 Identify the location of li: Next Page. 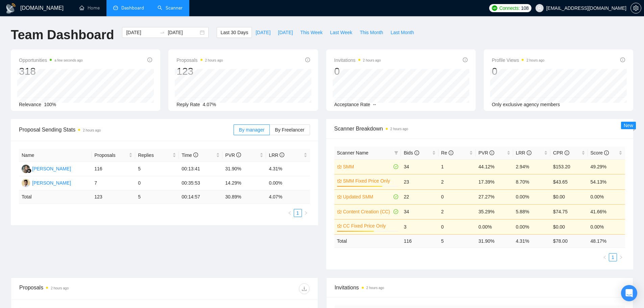
(306, 213).